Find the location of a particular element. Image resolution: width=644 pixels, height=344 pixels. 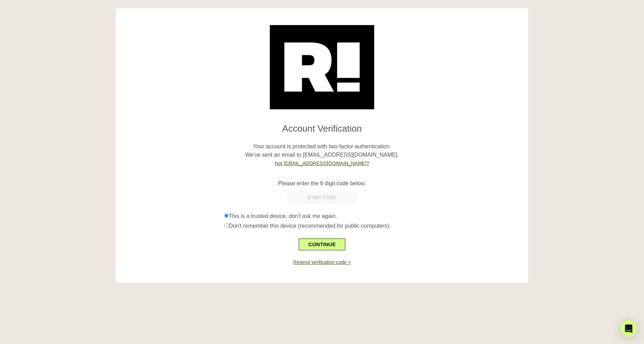

button: CONTINUE is located at coordinates (322, 244).